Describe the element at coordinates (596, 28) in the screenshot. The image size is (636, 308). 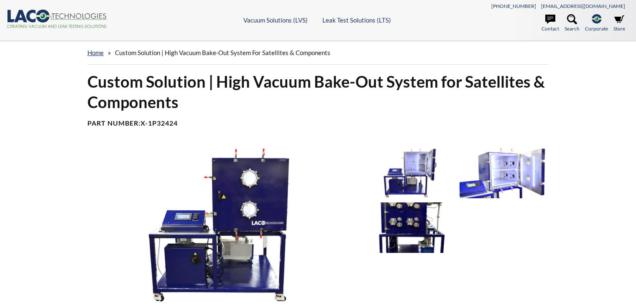
I see `span: Corporate` at that location.